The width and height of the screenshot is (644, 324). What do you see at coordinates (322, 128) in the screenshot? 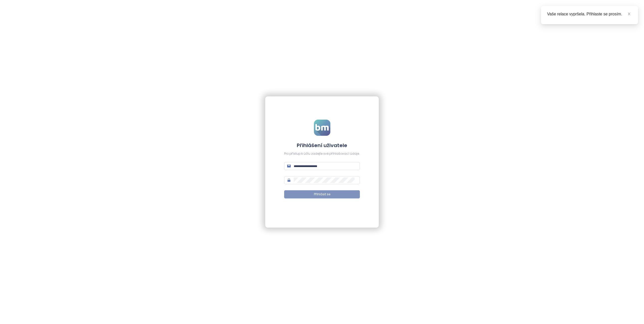
I see `img: logo` at bounding box center [322, 128].